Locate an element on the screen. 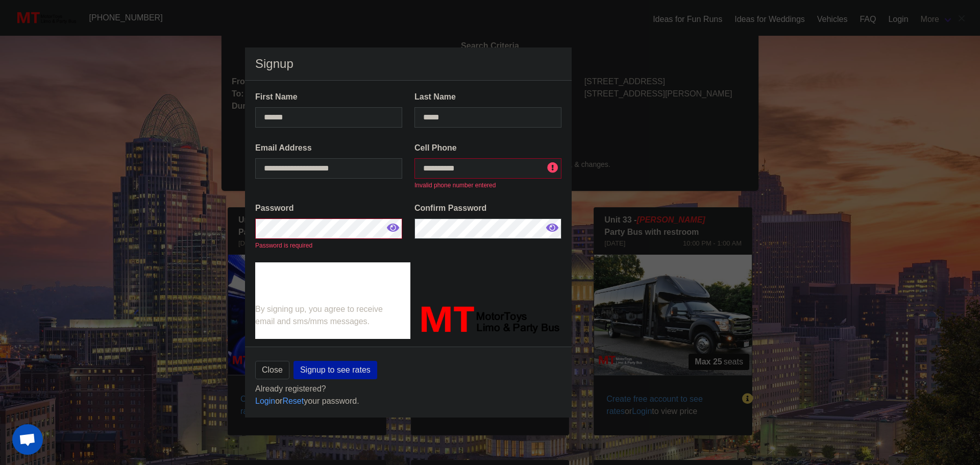 This screenshot has width=980, height=465. div: Open chat is located at coordinates (27, 440).